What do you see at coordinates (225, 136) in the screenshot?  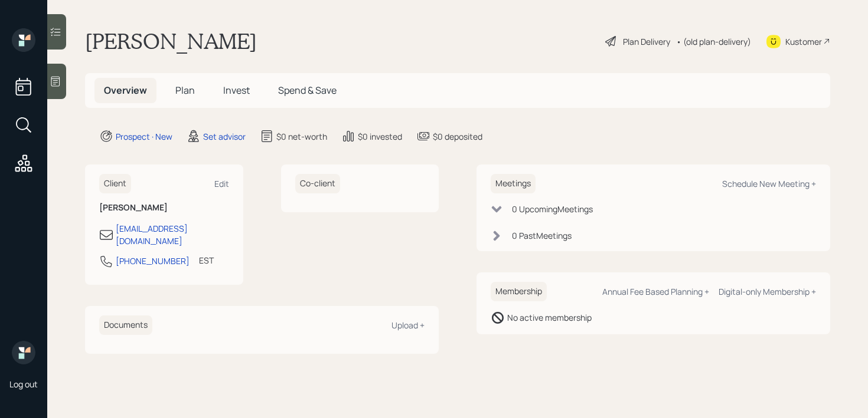 I see `div: Set advisor` at bounding box center [225, 136].